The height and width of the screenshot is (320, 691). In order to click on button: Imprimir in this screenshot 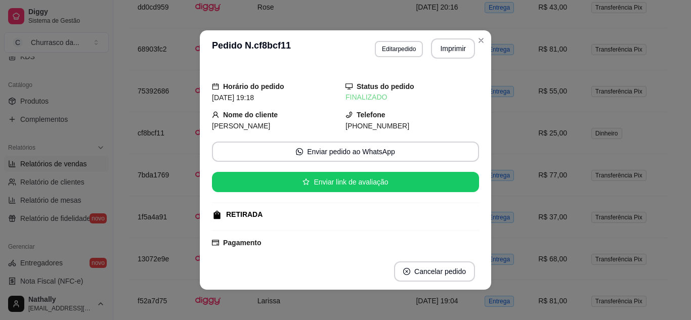, I will do `click(453, 49)`.